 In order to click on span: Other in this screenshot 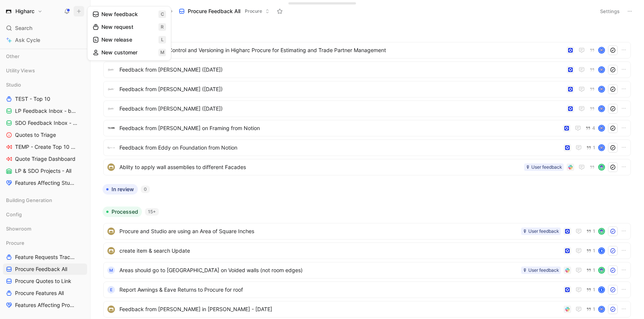, I will do `click(13, 57)`.